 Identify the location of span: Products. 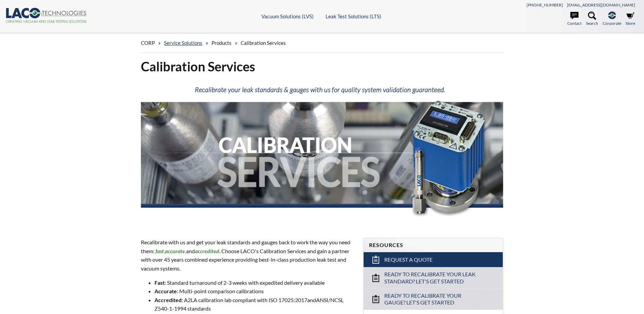
(221, 43).